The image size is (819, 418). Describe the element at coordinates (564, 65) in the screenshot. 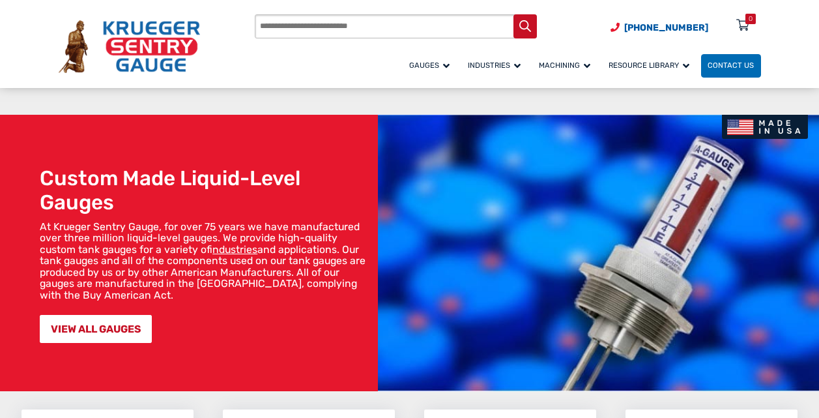

I see `span: Machining` at that location.